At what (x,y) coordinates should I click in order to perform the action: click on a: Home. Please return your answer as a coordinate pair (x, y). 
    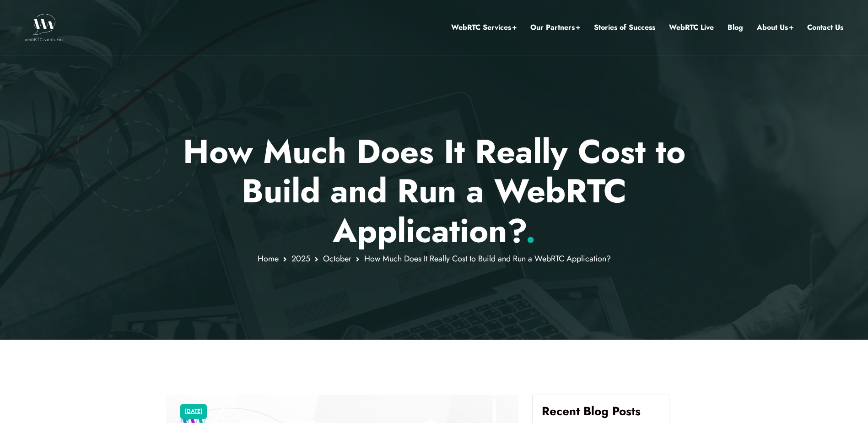
    Looking at the image, I should click on (268, 259).